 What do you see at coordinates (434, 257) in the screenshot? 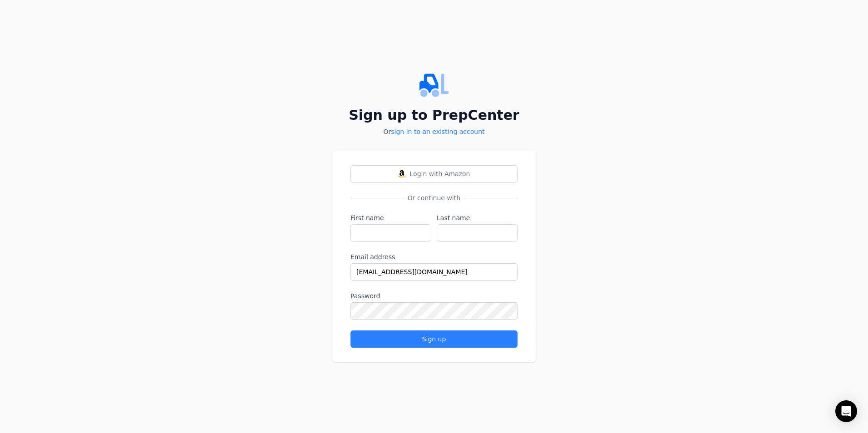
I see `label: Email address` at bounding box center [434, 257].